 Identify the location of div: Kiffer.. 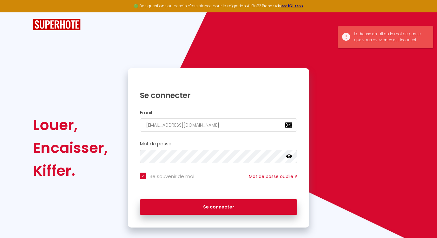
(71, 171).